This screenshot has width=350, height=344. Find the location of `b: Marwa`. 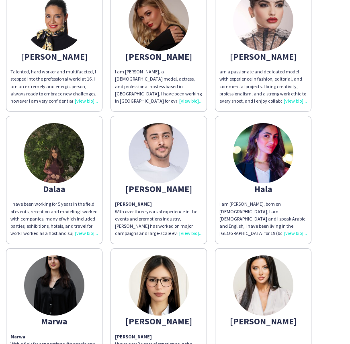

b: Marwa is located at coordinates (18, 337).